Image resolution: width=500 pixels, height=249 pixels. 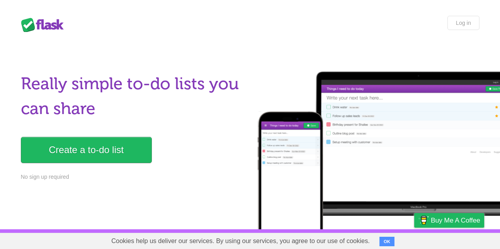 I want to click on img: Buy me a coffee, so click(x=423, y=221).